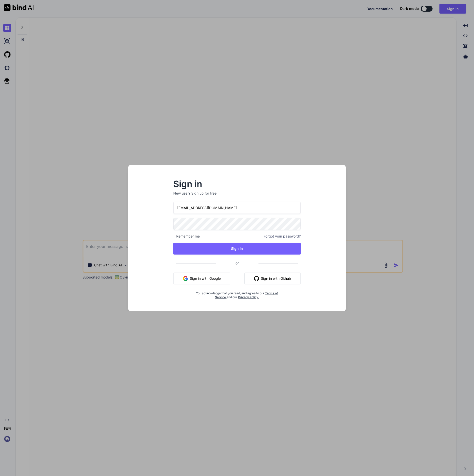 Image resolution: width=474 pixels, height=476 pixels. What do you see at coordinates (237, 248) in the screenshot?
I see `button: Sign In` at bounding box center [237, 248].